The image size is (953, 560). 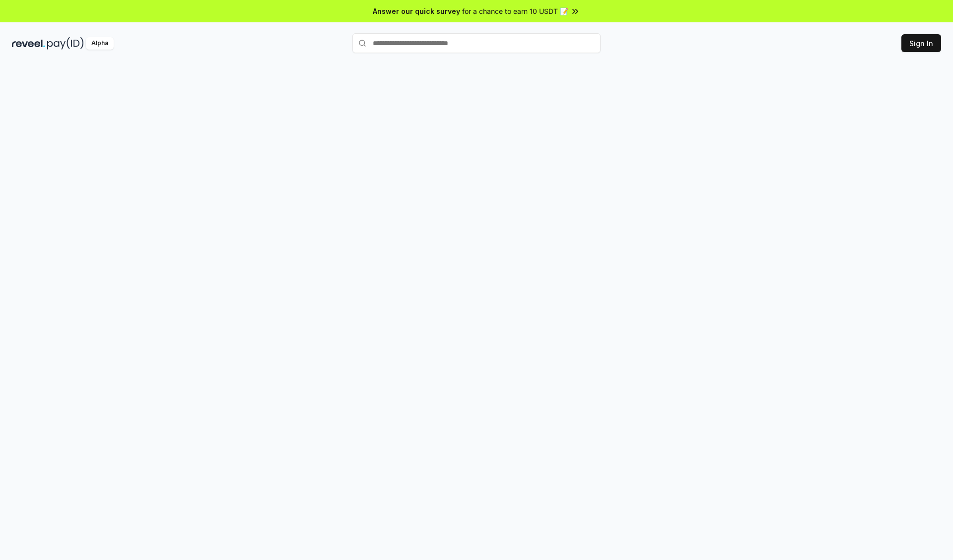 What do you see at coordinates (29, 43) in the screenshot?
I see `img: reveel_dark` at bounding box center [29, 43].